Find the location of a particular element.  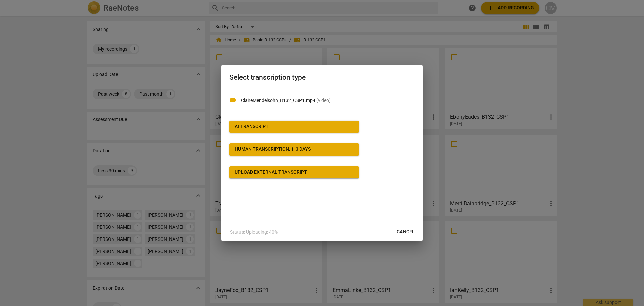

span: videocam is located at coordinates (233, 100).